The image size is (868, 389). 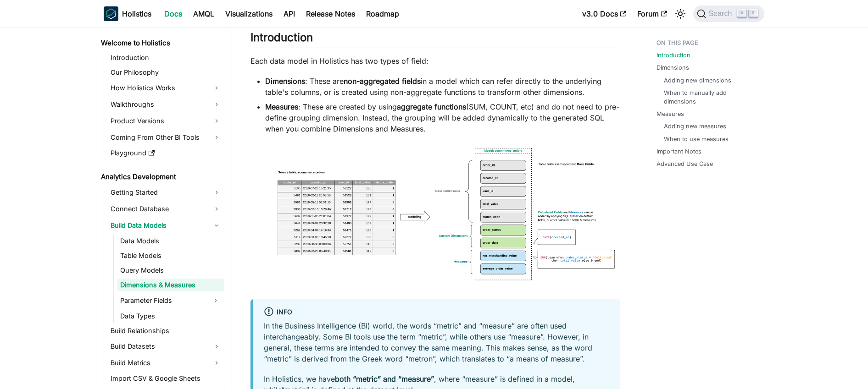 I want to click on a: API, so click(x=289, y=14).